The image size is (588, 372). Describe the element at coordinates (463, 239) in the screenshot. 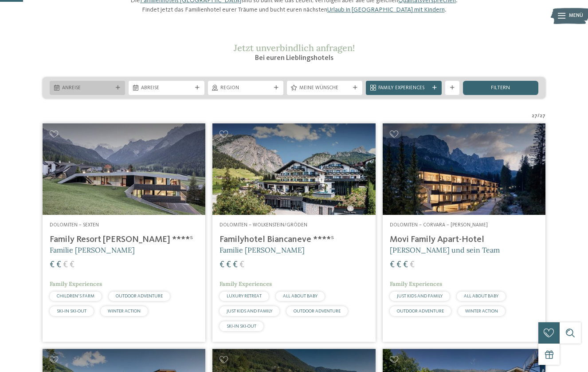

I see `h4: Movi Family Apart-Hotel` at that location.